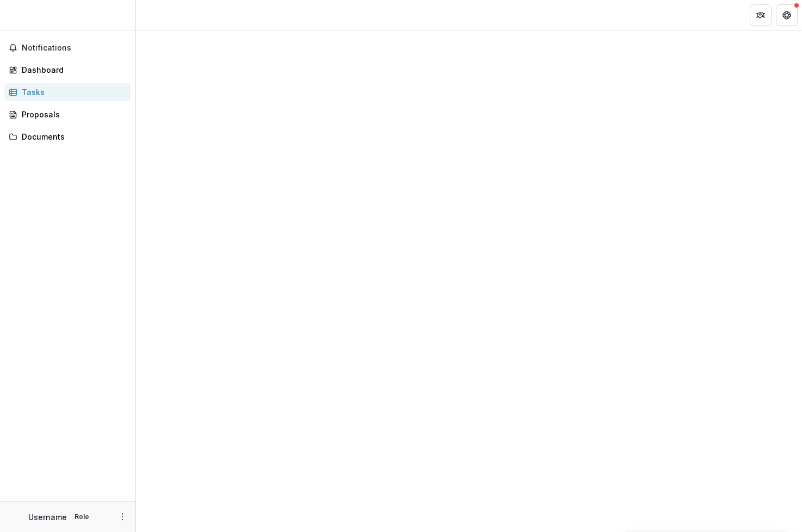 The image size is (802, 532). Describe the element at coordinates (68, 48) in the screenshot. I see `button: Notifications` at that location.